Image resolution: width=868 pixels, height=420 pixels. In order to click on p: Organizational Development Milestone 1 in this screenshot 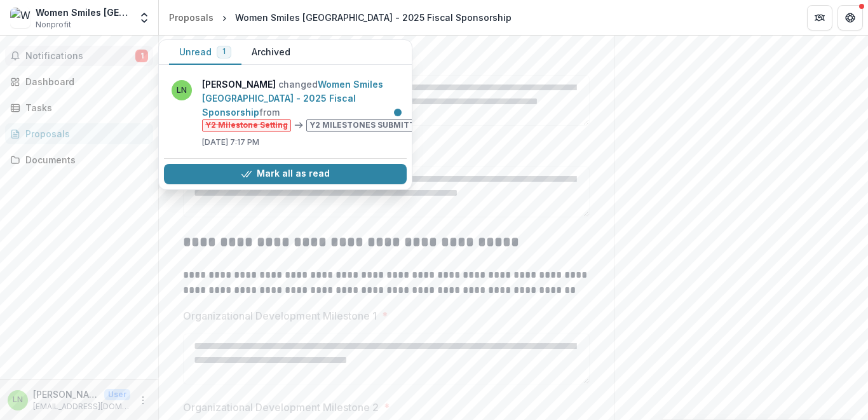, I will do `click(280, 316)`.